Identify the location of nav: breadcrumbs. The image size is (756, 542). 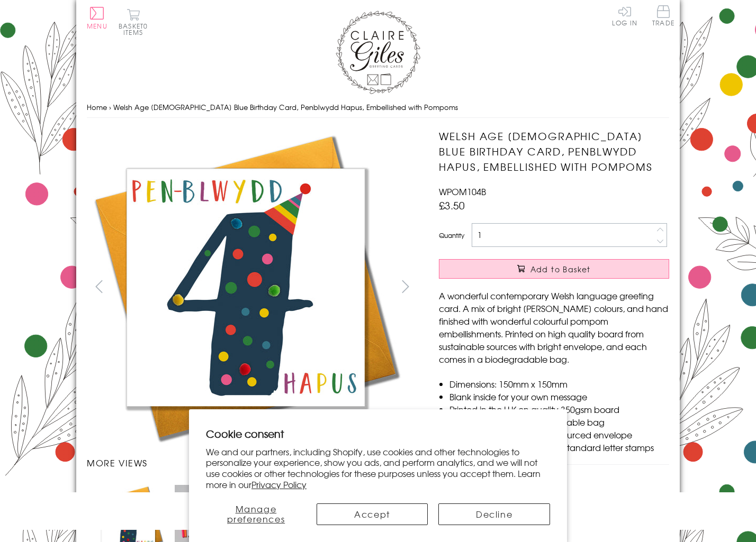
(378, 107).